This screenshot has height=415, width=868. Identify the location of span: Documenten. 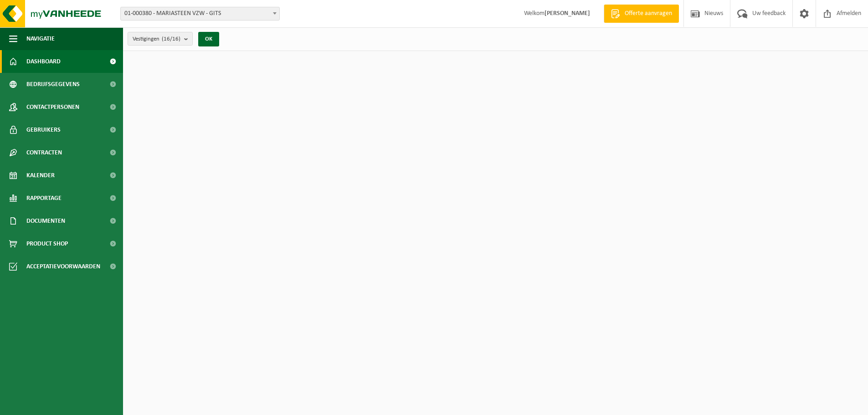
(45, 221).